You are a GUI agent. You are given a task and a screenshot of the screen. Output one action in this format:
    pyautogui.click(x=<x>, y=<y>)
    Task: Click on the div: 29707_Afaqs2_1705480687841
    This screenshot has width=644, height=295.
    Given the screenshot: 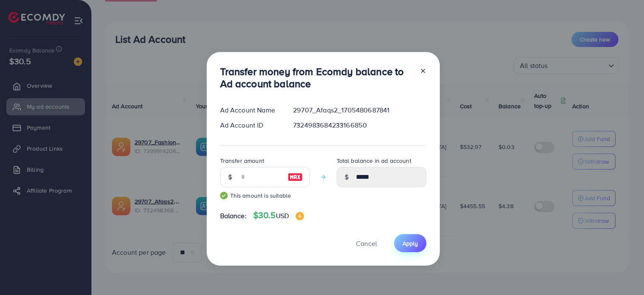 What is the action you would take?
    pyautogui.click(x=360, y=110)
    